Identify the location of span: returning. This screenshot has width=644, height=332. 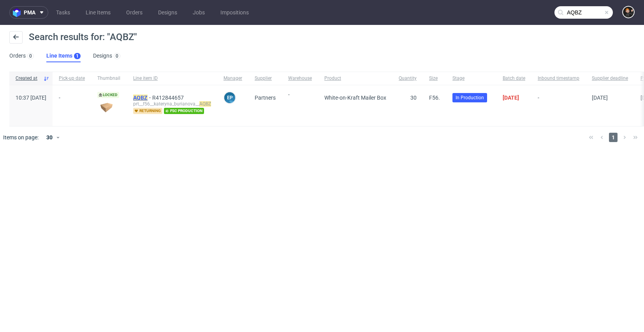
(148, 111).